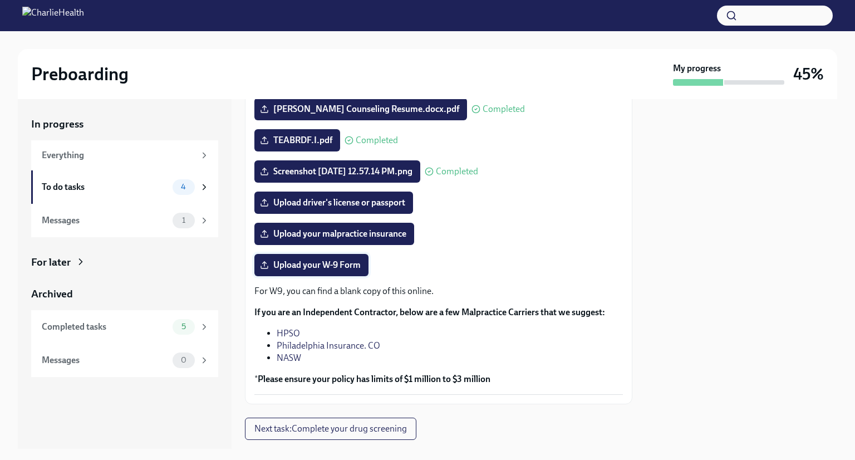  I want to click on div: For later, so click(51, 262).